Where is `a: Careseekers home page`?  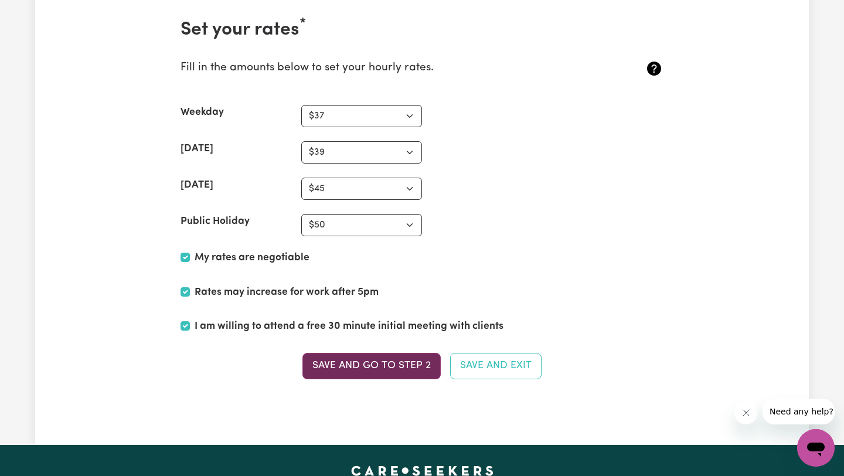
a: Careseekers home page is located at coordinates (422, 471).